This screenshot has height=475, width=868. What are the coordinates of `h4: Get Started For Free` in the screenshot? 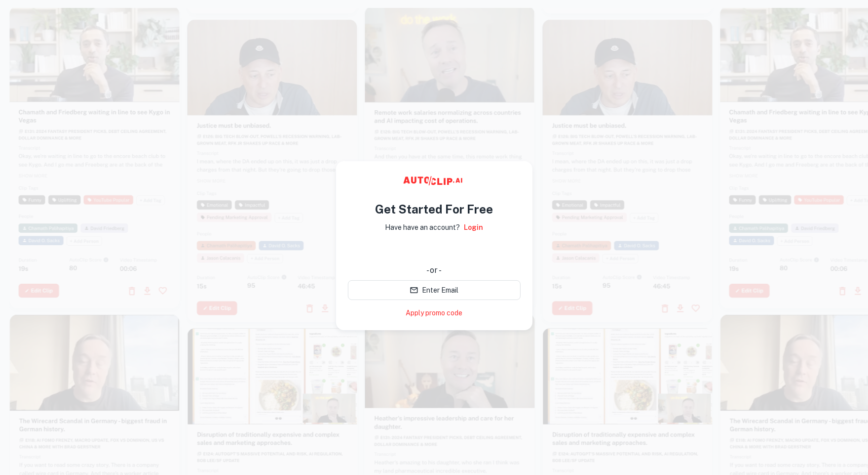 It's located at (434, 209).